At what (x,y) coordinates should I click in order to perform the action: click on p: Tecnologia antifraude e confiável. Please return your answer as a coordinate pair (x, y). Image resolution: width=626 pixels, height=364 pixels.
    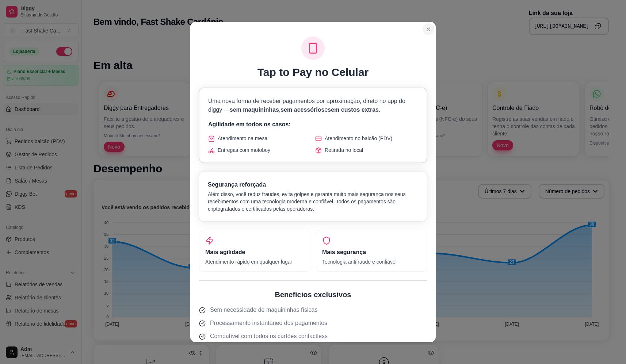
    Looking at the image, I should click on (371, 262).